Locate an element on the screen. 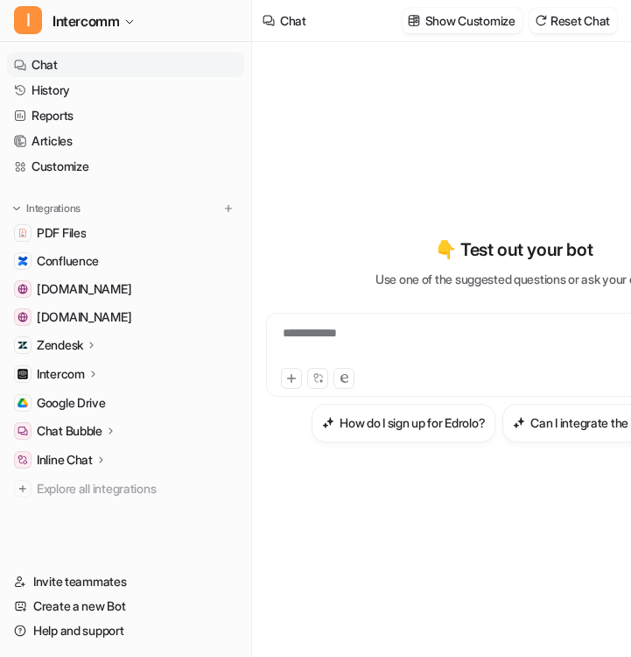 The image size is (631, 657). img: www.helpdesk.com is located at coordinates (23, 289).